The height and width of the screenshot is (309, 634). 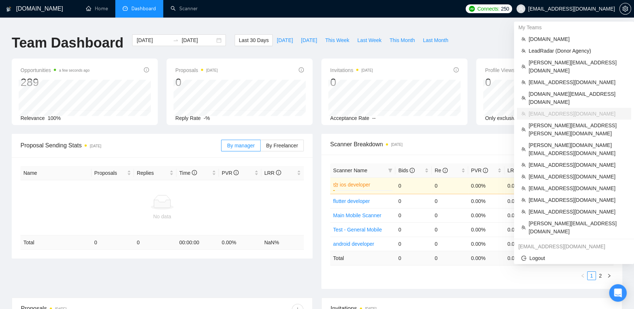 What do you see at coordinates (153, 40) in the screenshot?
I see `input: Start date` at bounding box center [153, 40].